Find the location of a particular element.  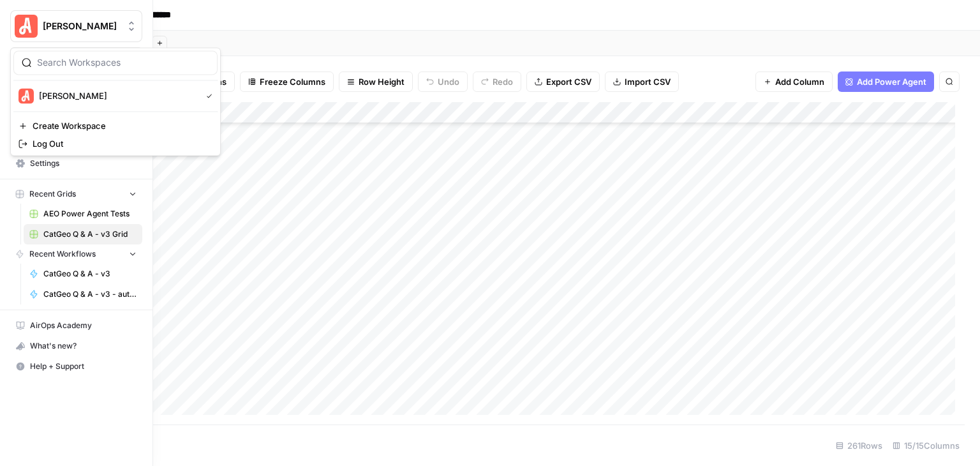

button: What's new? is located at coordinates (76, 346).